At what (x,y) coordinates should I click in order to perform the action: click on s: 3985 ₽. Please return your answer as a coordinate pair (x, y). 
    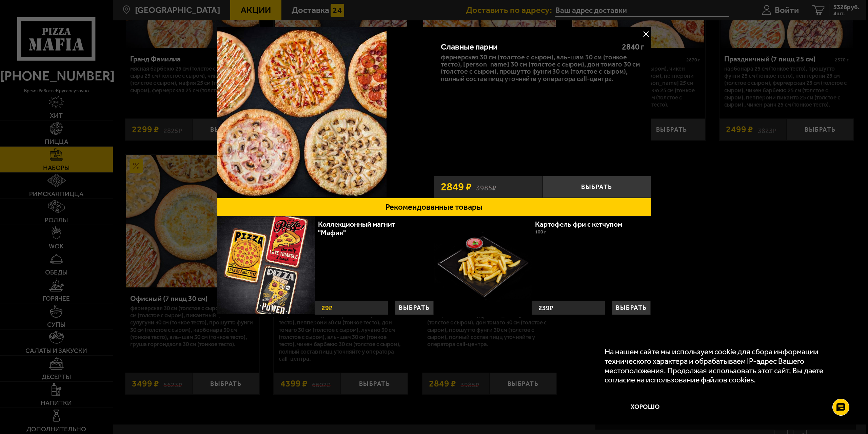
    Looking at the image, I should click on (486, 186).